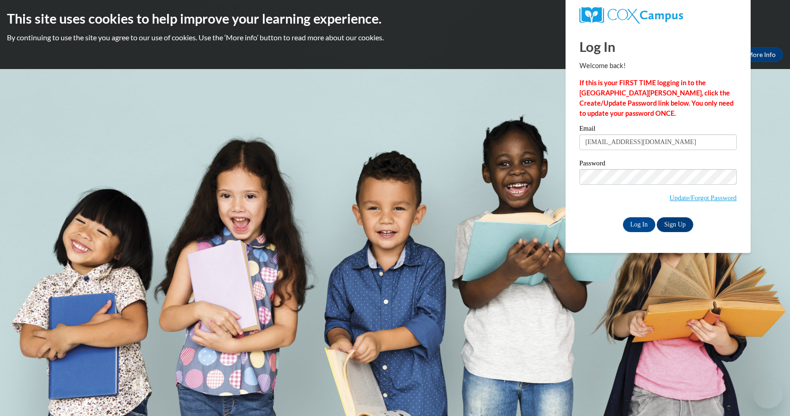 This screenshot has width=790, height=416. Describe the element at coordinates (675, 224) in the screenshot. I see `a: Sign Up` at that location.